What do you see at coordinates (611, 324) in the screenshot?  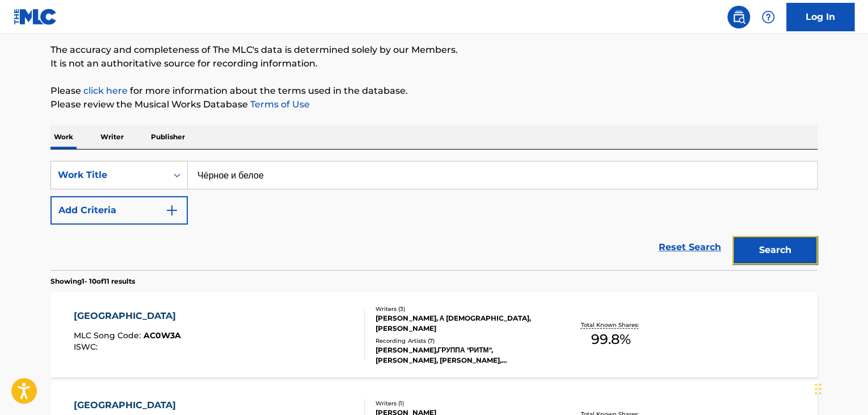 I see `p: Total Known Shares:` at bounding box center [611, 324].